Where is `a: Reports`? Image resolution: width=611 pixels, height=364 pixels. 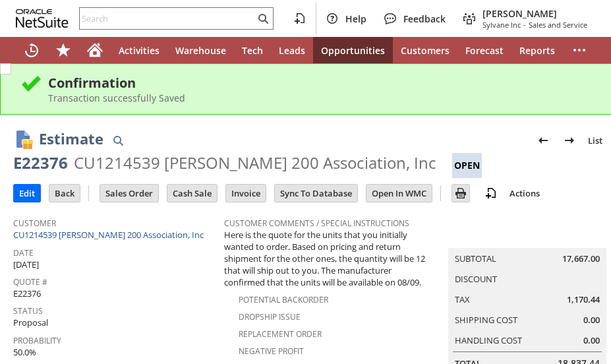 a: Reports is located at coordinates (537, 50).